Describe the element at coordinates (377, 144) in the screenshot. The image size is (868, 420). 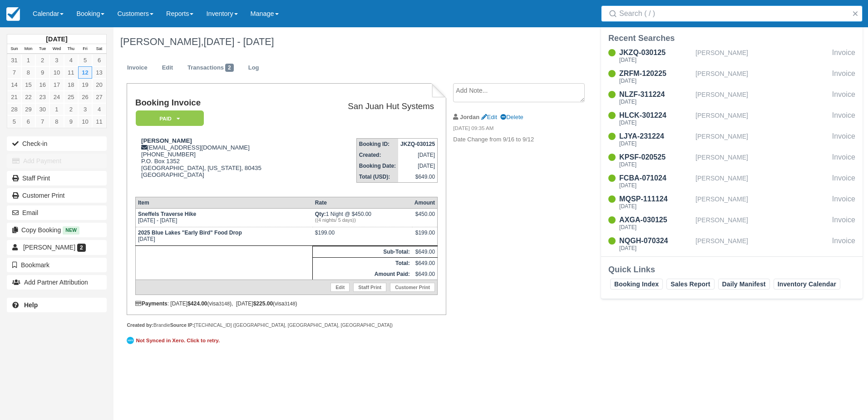
I see `th: Booking ID:` at that location.